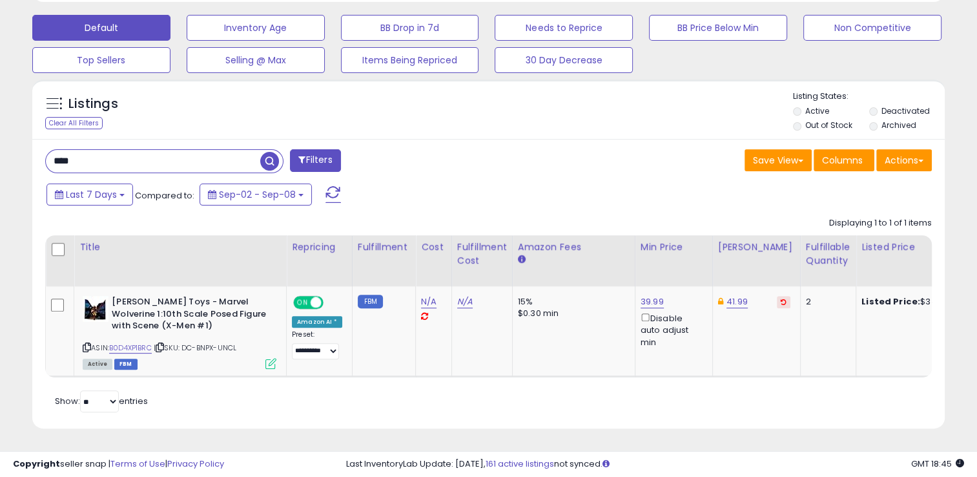  What do you see at coordinates (130, 348) in the screenshot?
I see `a: B0D4XP1BRC` at bounding box center [130, 348].